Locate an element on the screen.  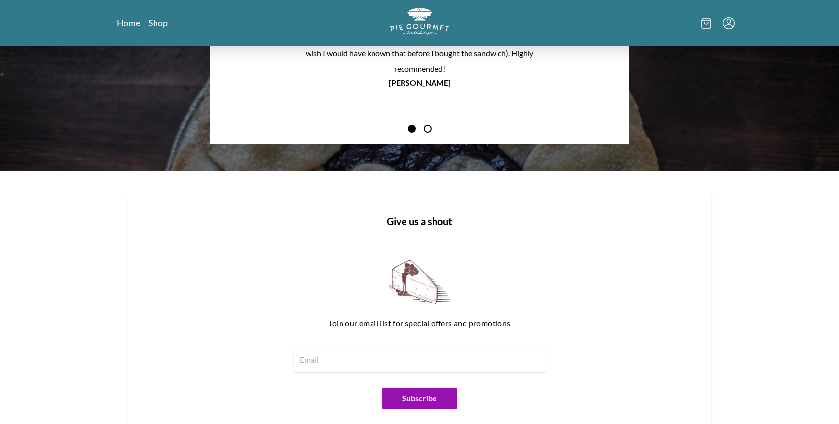
img: newsletter is located at coordinates (419, 282).